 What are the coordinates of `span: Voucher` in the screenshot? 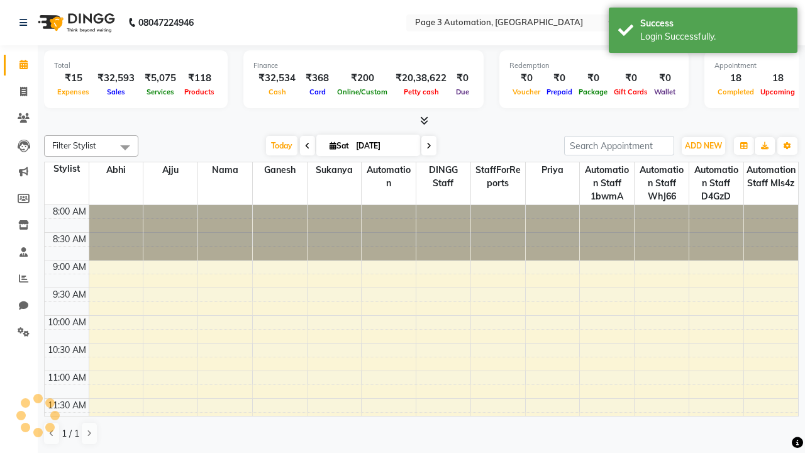 It's located at (526, 92).